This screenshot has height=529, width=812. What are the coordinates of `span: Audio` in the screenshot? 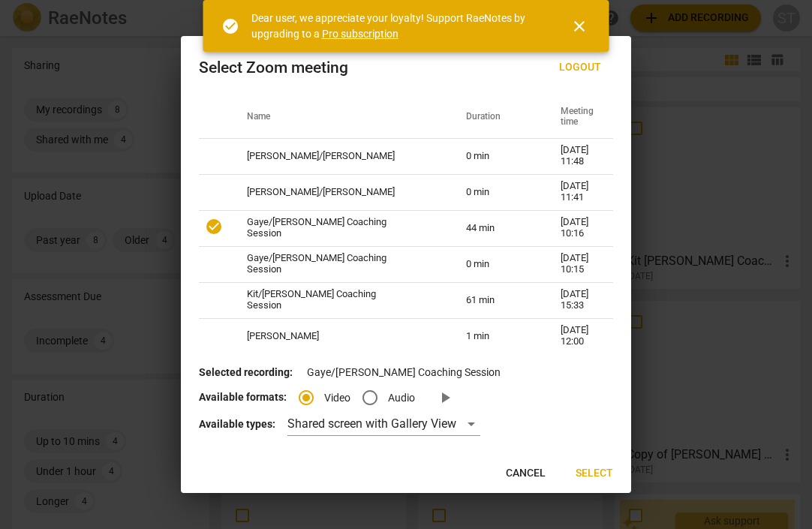 It's located at (402, 398).